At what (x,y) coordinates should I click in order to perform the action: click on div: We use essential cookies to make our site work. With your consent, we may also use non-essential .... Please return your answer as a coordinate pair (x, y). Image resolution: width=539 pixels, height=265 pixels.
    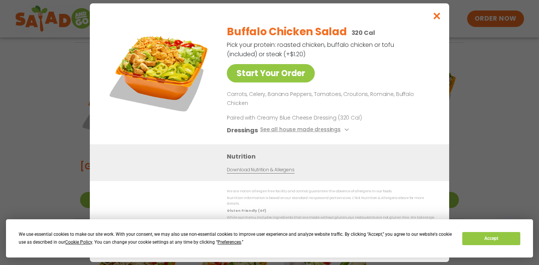
    Looking at the image, I should click on (236, 238).